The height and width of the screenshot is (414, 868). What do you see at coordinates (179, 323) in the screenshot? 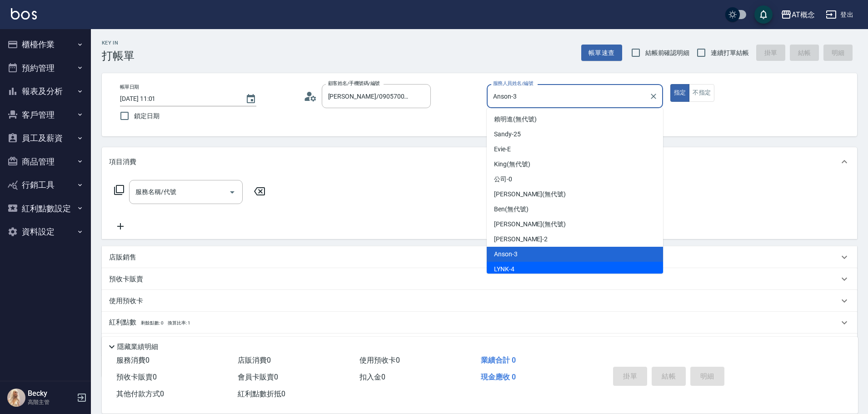
I see `span: 換算比率: 1` at bounding box center [179, 323].